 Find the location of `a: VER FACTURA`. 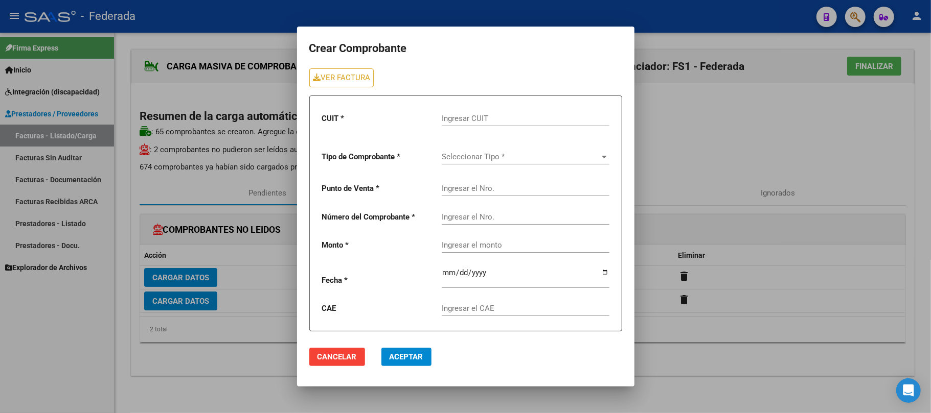

a: VER FACTURA is located at coordinates (341, 78).